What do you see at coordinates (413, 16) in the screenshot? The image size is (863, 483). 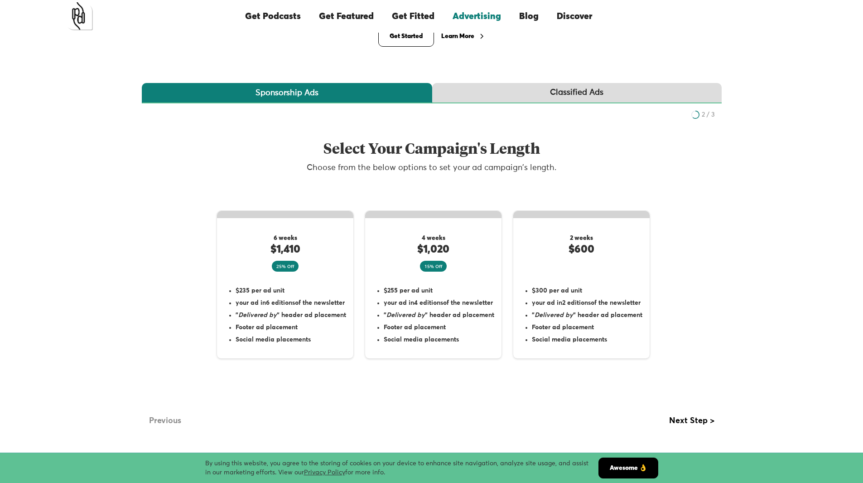 I see `a: Get Fitted` at bounding box center [413, 16].